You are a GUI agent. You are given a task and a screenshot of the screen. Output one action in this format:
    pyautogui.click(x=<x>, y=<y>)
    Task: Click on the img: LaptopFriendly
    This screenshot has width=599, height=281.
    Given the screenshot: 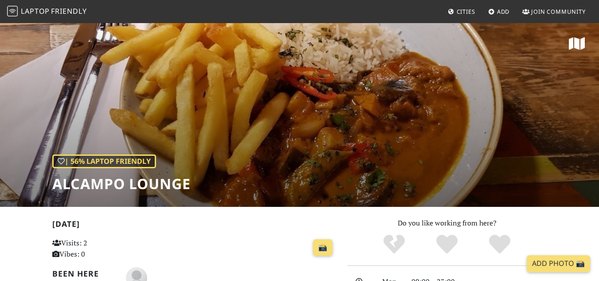 What is the action you would take?
    pyautogui.click(x=12, y=11)
    